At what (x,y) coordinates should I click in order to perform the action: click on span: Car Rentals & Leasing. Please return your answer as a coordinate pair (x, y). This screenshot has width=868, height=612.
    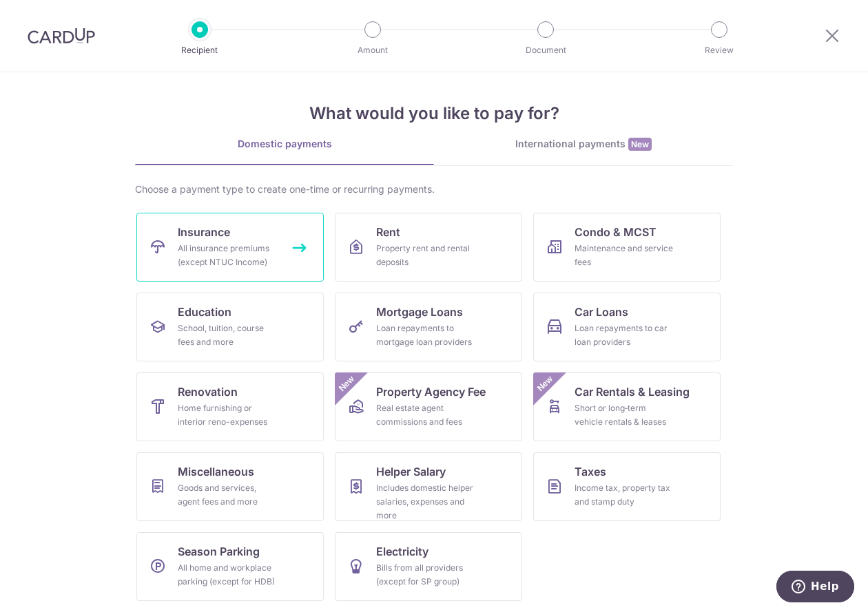
    Looking at the image, I should click on (632, 392).